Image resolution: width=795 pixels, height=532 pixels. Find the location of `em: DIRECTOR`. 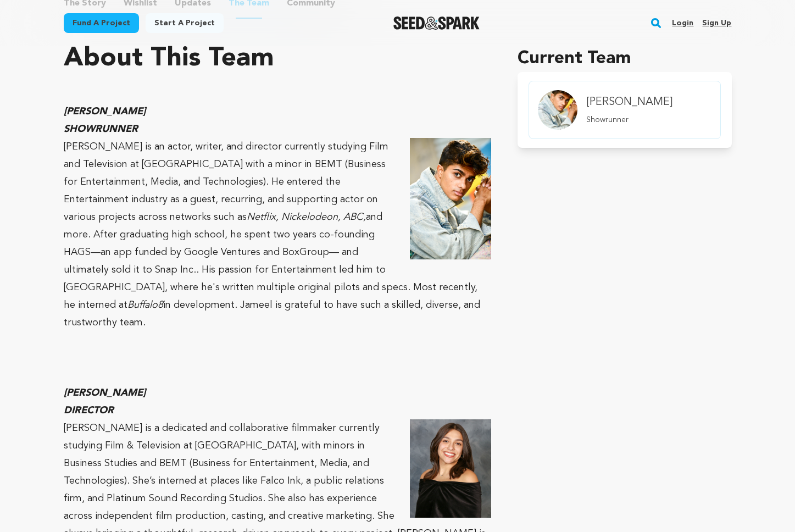

em: DIRECTOR is located at coordinates (88, 410).